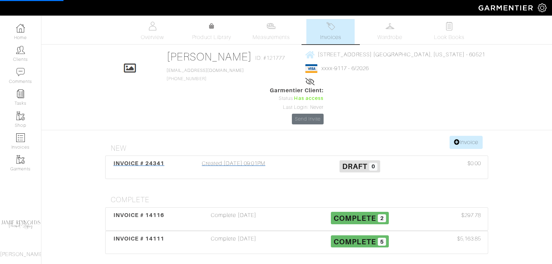 This screenshot has width=552, height=264. I want to click on img: orders-27d20c2124de7fd6de4e0e44c1d41de31381a507db9b33961299e4e07d508b8c.svg, so click(331, 26).